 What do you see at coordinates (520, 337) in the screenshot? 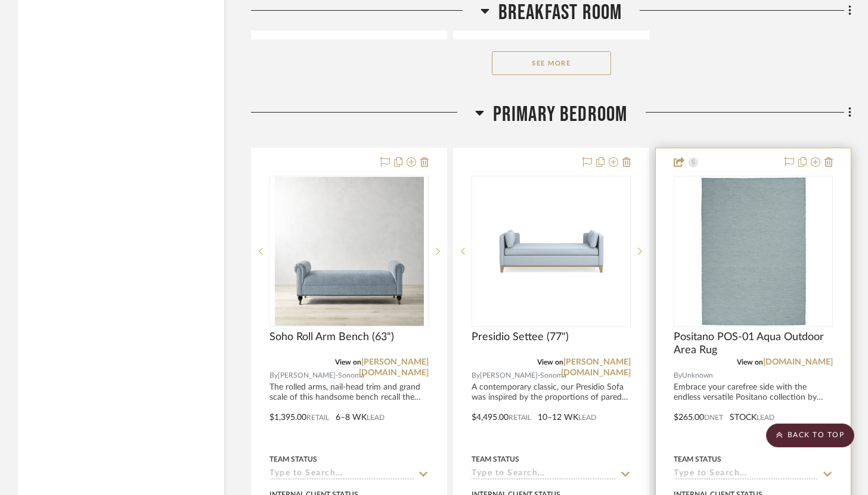
I see `span: Presidio Settee (77")` at bounding box center [520, 337].